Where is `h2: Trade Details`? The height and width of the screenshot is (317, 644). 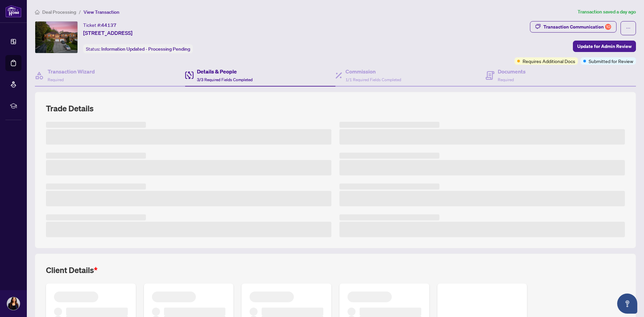
h2: Trade Details is located at coordinates (335, 108).